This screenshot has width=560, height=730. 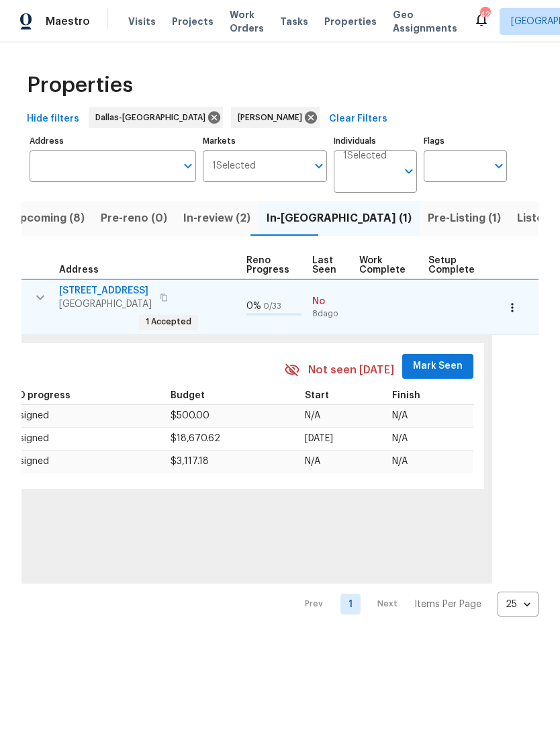 What do you see at coordinates (169, 322) in the screenshot?
I see `span: 1 Accepted` at bounding box center [169, 322].